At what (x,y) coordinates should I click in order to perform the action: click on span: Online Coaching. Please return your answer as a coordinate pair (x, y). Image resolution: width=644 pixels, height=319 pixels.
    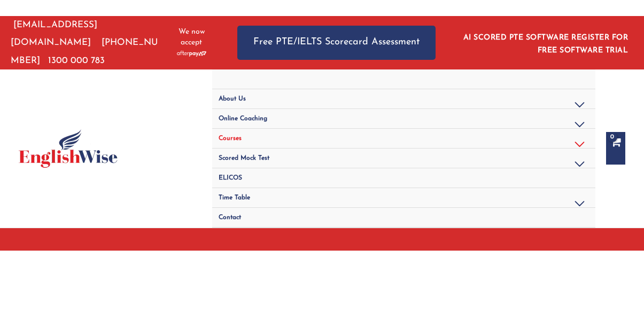
    Looking at the image, I should click on (243, 119).